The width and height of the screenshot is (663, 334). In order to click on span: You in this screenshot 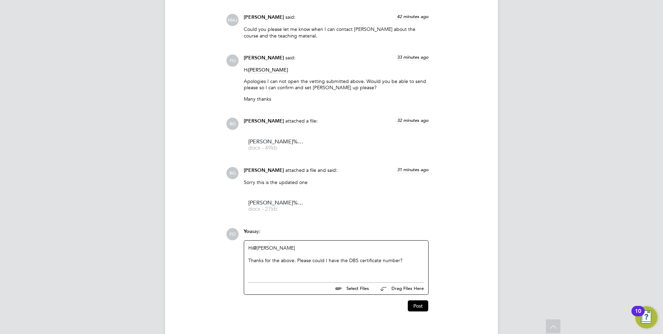, I will do `click(248, 231)`.